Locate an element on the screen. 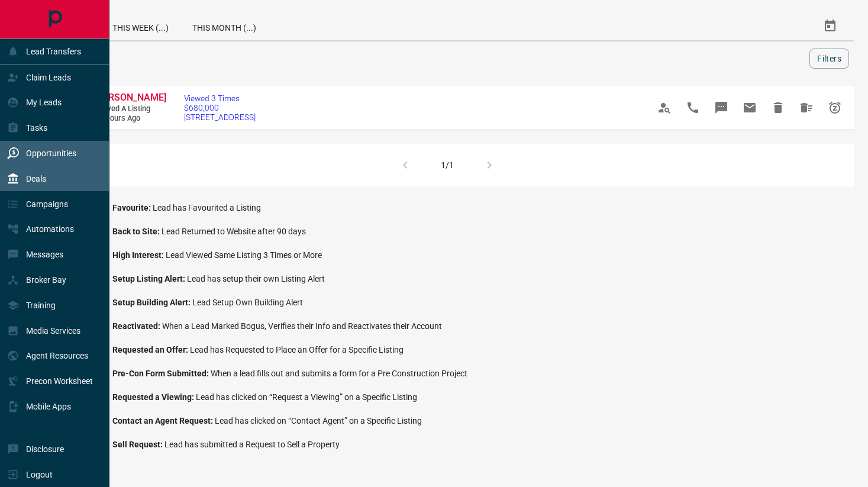 Image resolution: width=868 pixels, height=487 pixels. span: Lead has setup their own Listing Alert is located at coordinates (255, 279).